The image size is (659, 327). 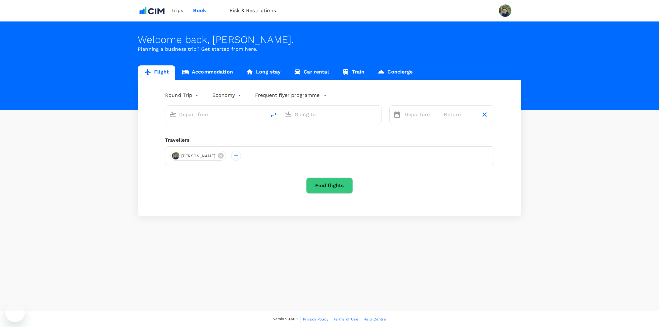 I want to click on span: Privacy Policy, so click(x=316, y=319).